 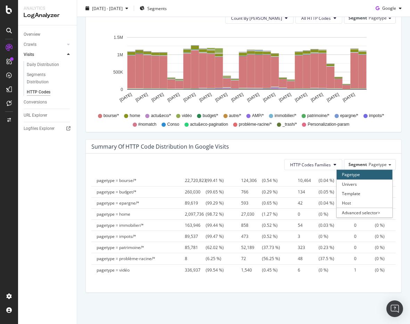 I want to click on span: HTTP Codes Families, so click(x=310, y=165).